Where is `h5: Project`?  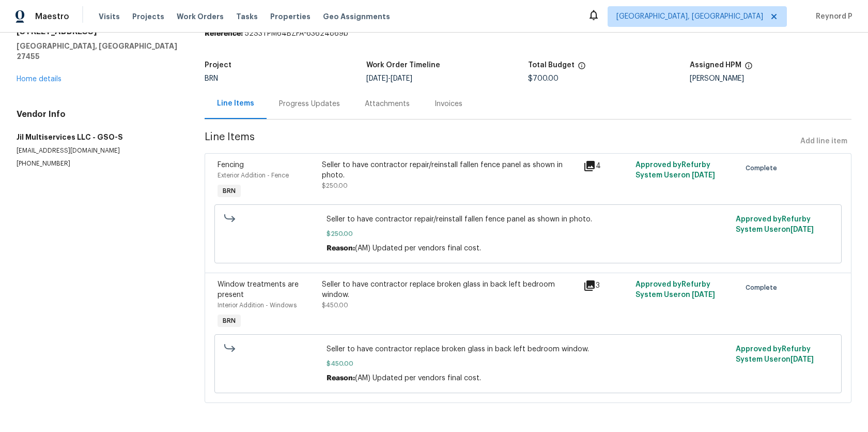
h5: Project is located at coordinates (218, 65).